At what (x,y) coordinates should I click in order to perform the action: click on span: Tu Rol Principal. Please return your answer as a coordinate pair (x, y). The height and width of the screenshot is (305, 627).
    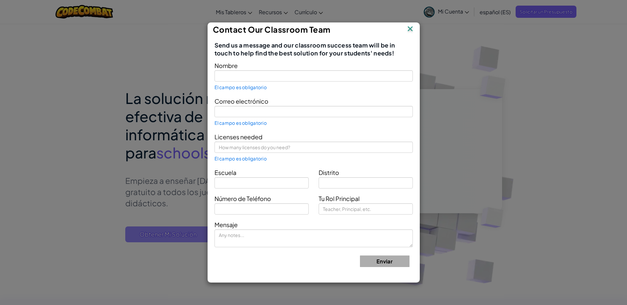
    Looking at the image, I should click on (339, 199).